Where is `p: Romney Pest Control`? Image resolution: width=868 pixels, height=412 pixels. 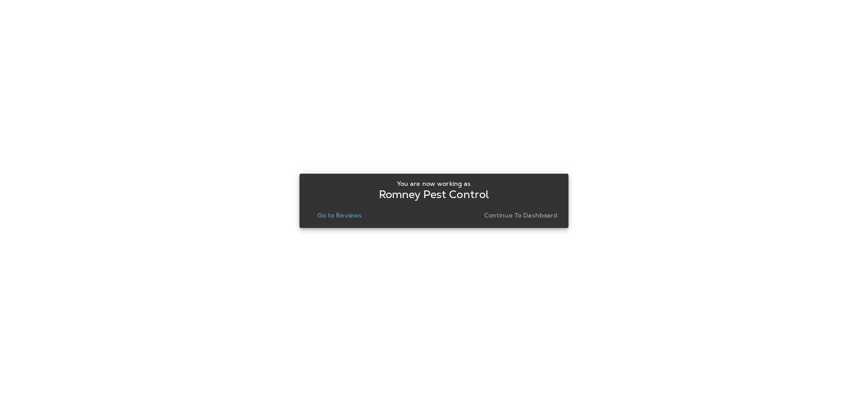 p: Romney Pest Control is located at coordinates (434, 195).